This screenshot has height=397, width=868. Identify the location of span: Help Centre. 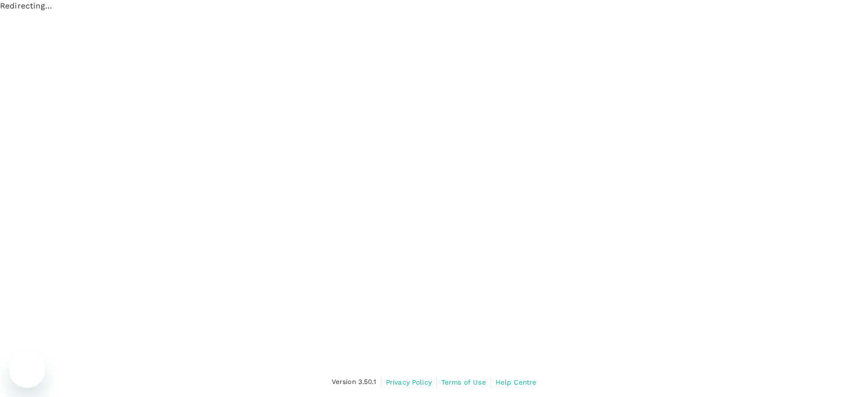
(516, 382).